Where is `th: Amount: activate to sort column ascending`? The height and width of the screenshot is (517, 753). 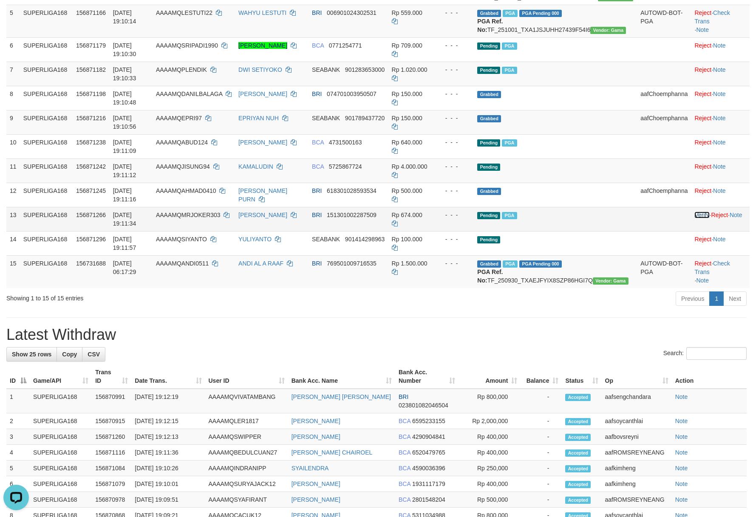
th: Amount: activate to sort column ascending is located at coordinates (490, 377).